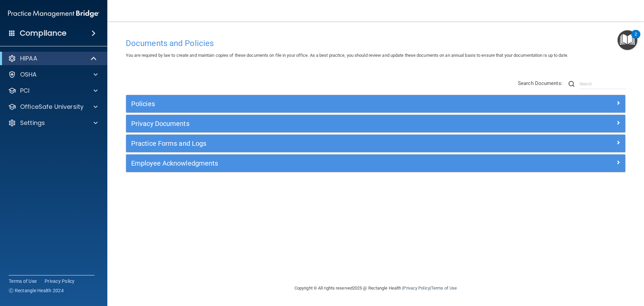  I want to click on h5: Employee Acknowledgments, so click(313, 163).